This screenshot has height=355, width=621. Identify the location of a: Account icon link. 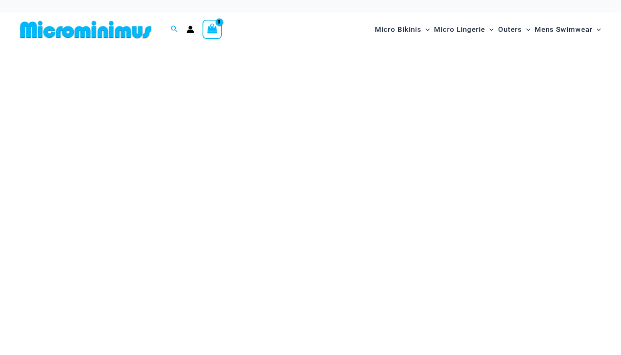
(190, 29).